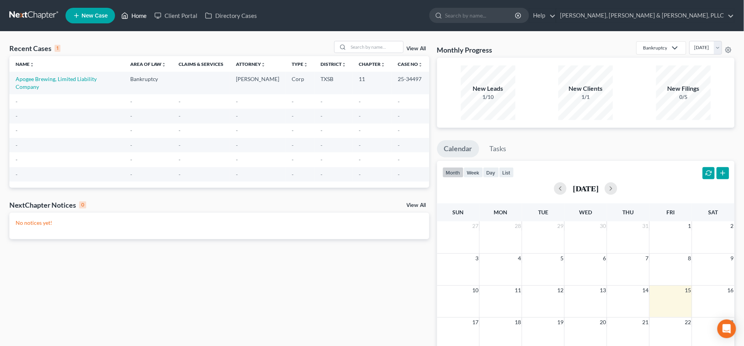 Image resolution: width=744 pixels, height=346 pixels. What do you see at coordinates (561, 226) in the screenshot?
I see `span: 29` at bounding box center [561, 226].